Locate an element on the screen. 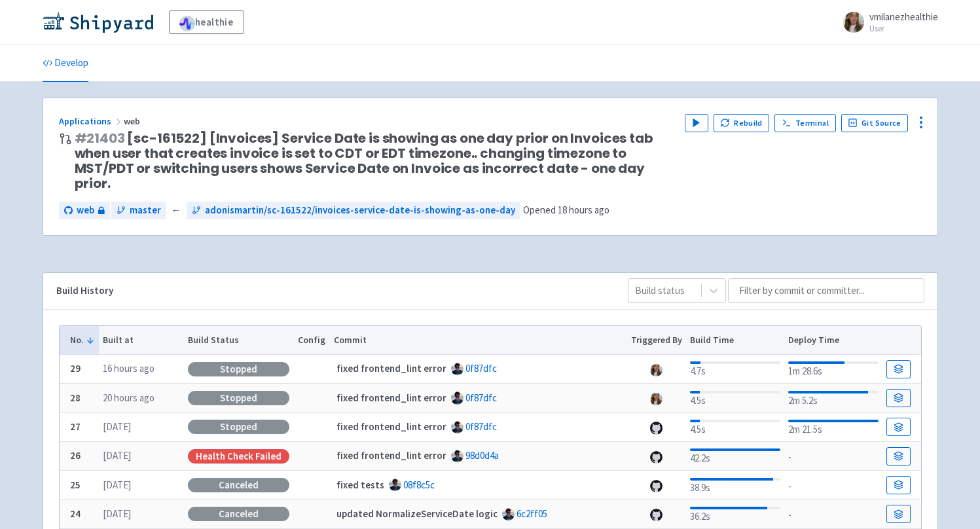 The image size is (980, 529). th: Build Status is located at coordinates (239, 341).